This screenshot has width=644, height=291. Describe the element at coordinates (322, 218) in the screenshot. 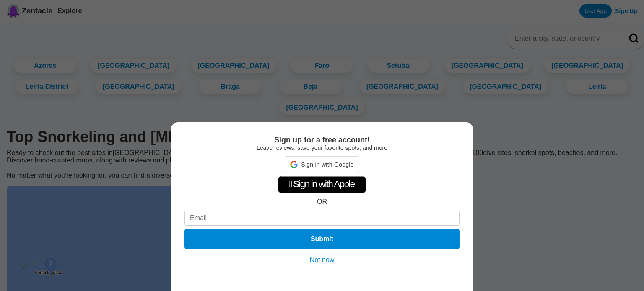

I see `input: Email` at that location.